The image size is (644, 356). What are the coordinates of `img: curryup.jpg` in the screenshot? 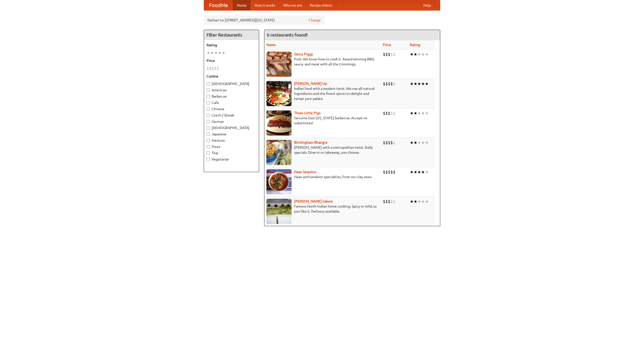 It's located at (279, 94).